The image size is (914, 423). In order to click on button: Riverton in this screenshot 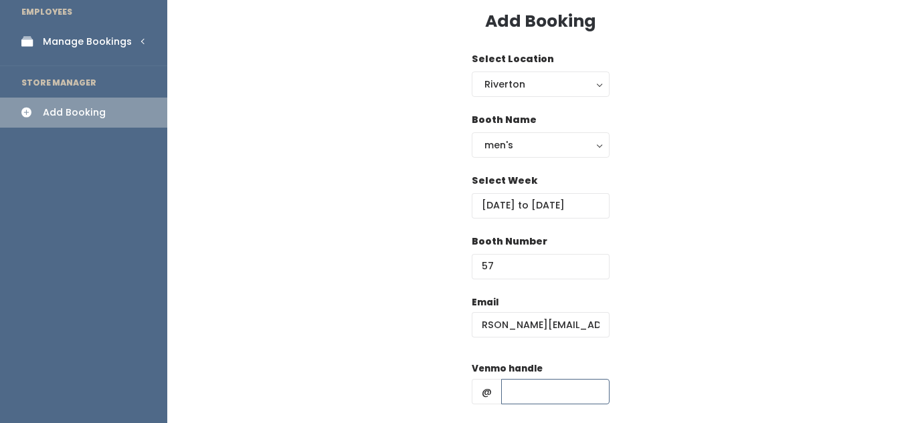, I will do `click(540, 84)`.